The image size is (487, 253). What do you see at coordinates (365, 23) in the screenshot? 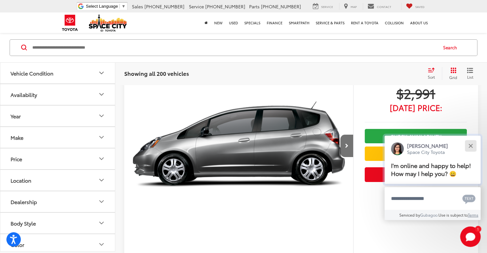
I see `a: Rent a Toyota` at bounding box center [365, 23].